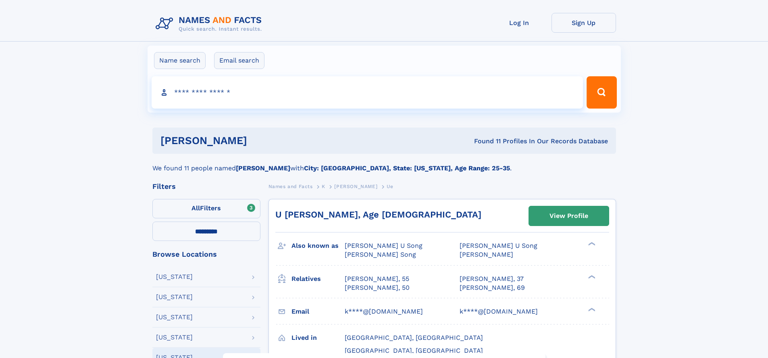  Describe the element at coordinates (318, 337) in the screenshot. I see `h3: Lived in` at that location.